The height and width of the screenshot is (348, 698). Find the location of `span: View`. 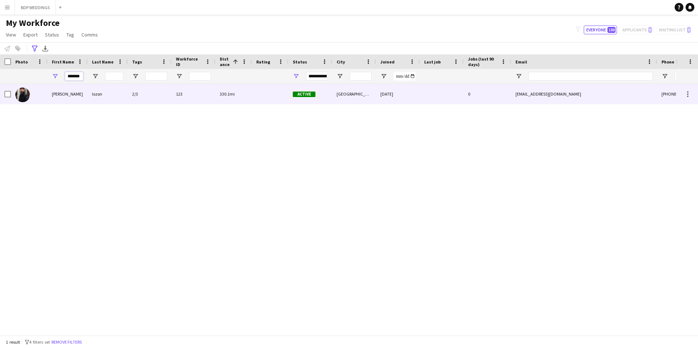

span: View is located at coordinates (11, 35).